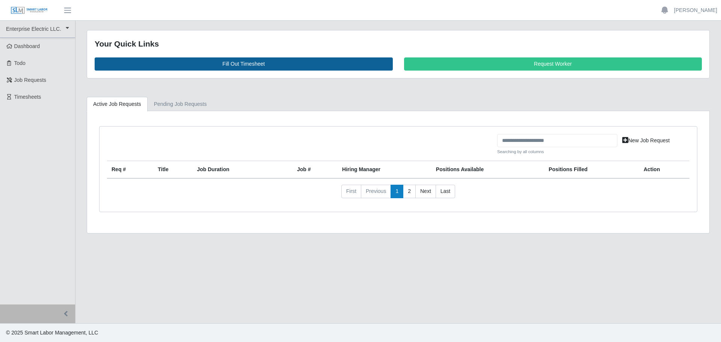  Describe the element at coordinates (557, 152) in the screenshot. I see `small: Searching by all columns` at that location.